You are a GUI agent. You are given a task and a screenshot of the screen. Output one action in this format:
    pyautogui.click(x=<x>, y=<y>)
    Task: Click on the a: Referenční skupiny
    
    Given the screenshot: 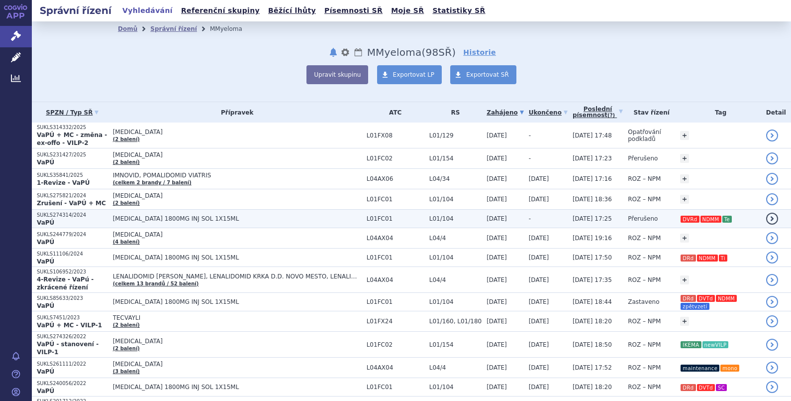 What is the action you would take?
    pyautogui.click(x=220, y=10)
    